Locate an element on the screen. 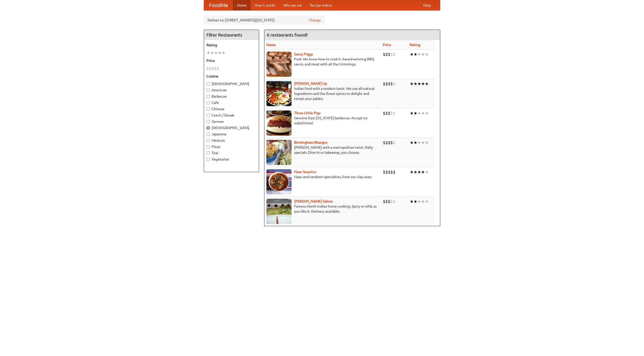  input: Vegetarian is located at coordinates (208, 159).